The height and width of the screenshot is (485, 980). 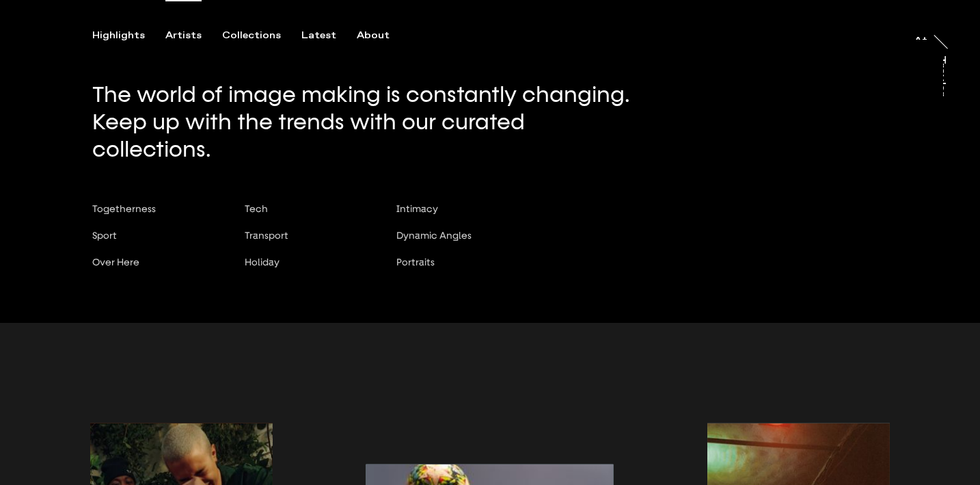 What do you see at coordinates (256, 208) in the screenshot?
I see `span: Tech` at bounding box center [256, 208].